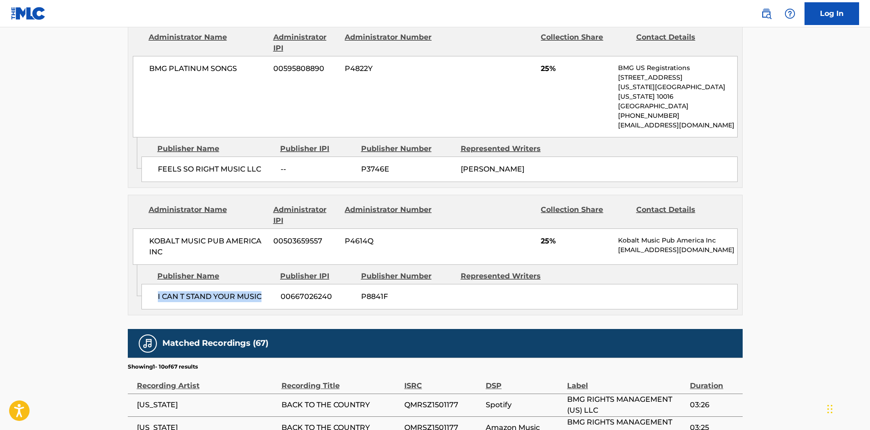 The image size is (870, 430). I want to click on p: Showing 1 - 10 of 67 results, so click(163, 366).